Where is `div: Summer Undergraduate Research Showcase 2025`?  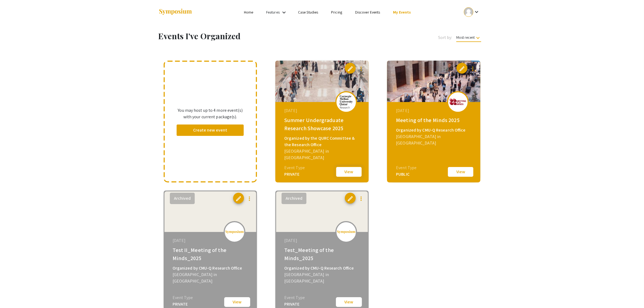 div: Summer Undergraduate Research Showcase 2025 is located at coordinates (322, 124).